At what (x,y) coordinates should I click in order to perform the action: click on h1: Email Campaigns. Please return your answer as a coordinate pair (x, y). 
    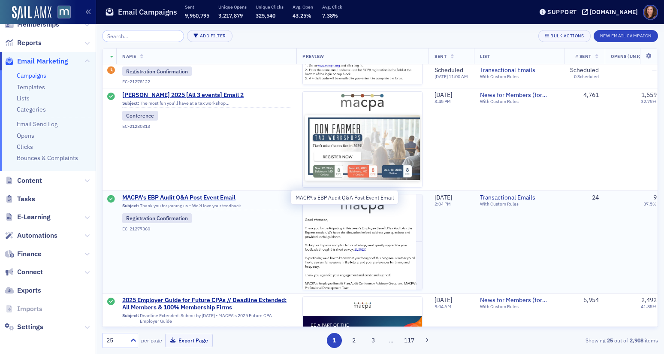
    Looking at the image, I should click on (148, 12).